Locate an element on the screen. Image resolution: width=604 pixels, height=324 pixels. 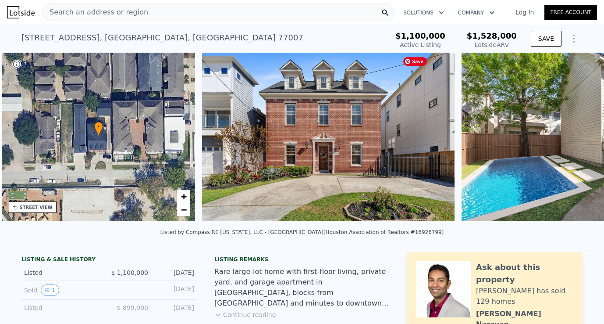
div: Rare large-lot home with first-floor living, private yard, and garage apartment in [GEOGRAPHIC_DA... is located at coordinates (302, 287).